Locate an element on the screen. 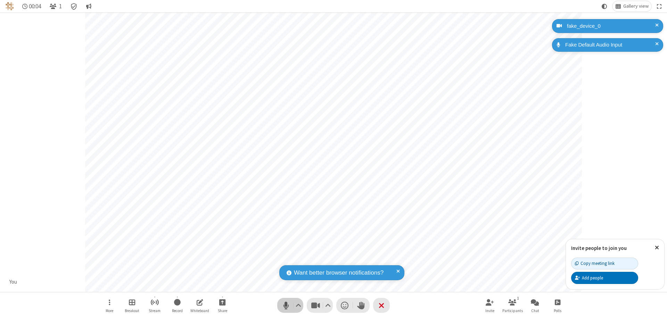 The height and width of the screenshot is (318, 667). button: Open menu is located at coordinates (109, 305).